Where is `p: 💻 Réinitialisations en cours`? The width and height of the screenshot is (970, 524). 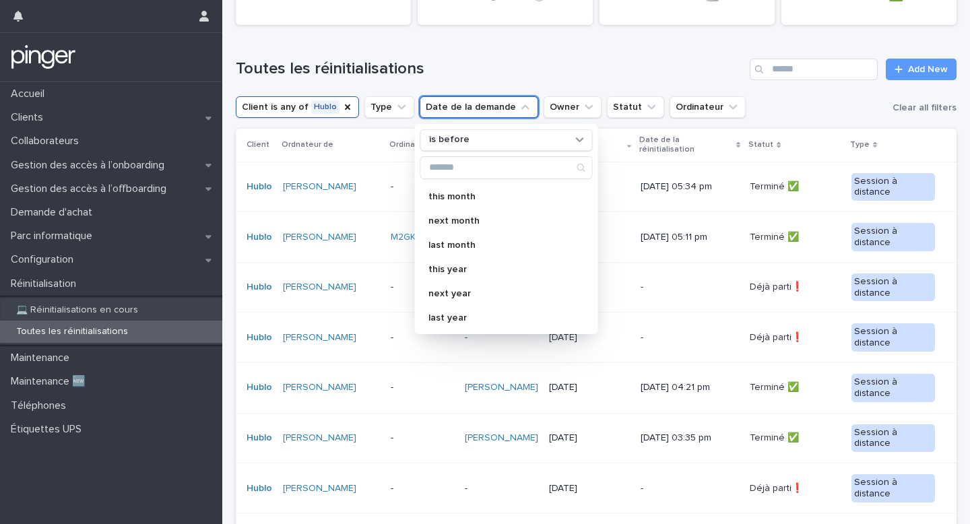
p: 💻 Réinitialisations en cours is located at coordinates (77, 310).